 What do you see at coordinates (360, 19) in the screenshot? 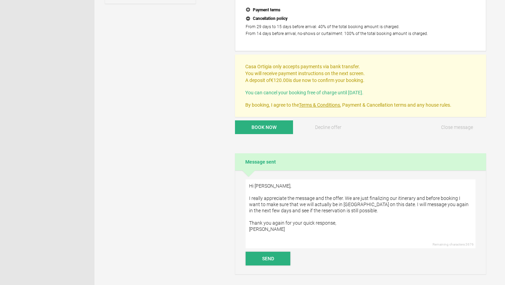
I see `button: Cancellation policy` at bounding box center [360, 19].